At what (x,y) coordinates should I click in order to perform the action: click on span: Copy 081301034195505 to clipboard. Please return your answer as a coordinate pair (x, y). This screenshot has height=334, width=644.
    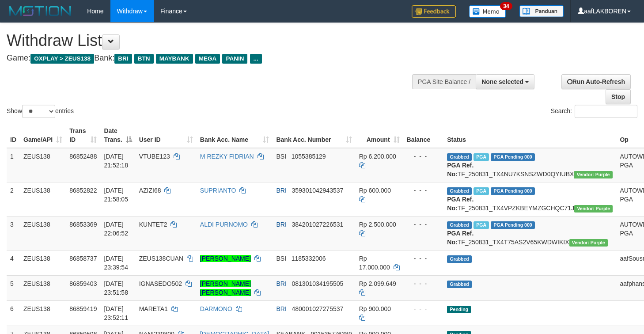
    Looking at the image, I should click on (317, 283).